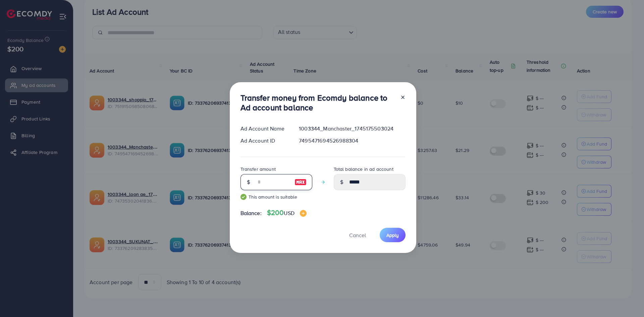 The width and height of the screenshot is (644, 317). I want to click on label: Transfer amount, so click(258, 169).